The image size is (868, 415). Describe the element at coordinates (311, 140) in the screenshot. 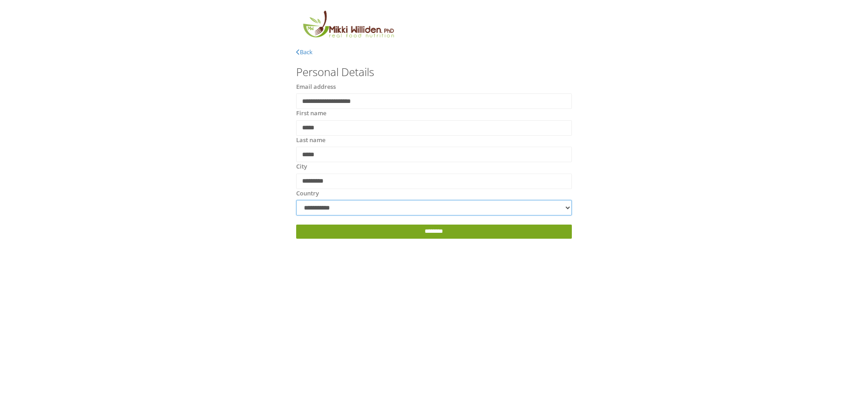

I see `label: Last name` at that location.